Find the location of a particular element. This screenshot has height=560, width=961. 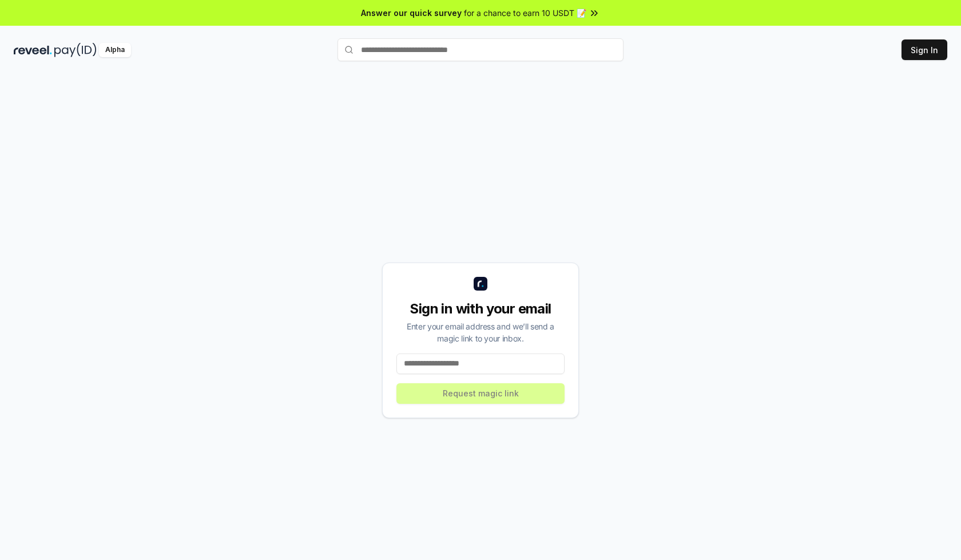

div: Alpha is located at coordinates (115, 50).